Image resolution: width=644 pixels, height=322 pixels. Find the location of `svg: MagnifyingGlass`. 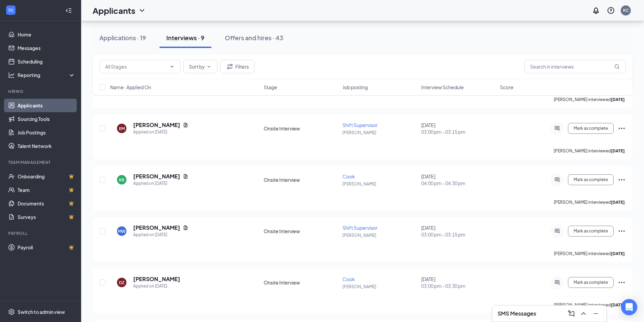

svg: MagnifyingGlass is located at coordinates (617, 66).